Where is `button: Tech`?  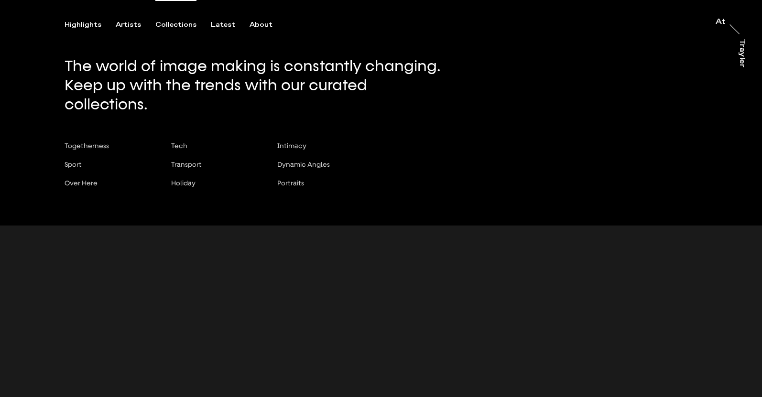 button: Tech is located at coordinates (214, 151).